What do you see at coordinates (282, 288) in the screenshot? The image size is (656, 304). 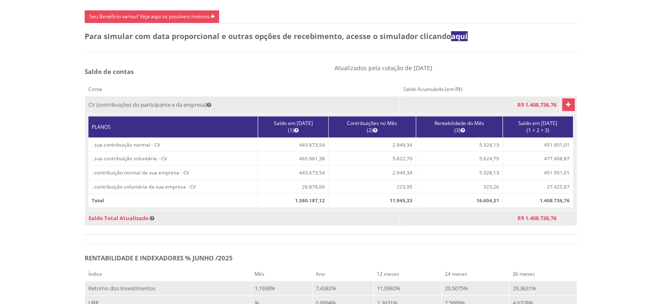 I see `td: 1,1938%` at bounding box center [282, 288].